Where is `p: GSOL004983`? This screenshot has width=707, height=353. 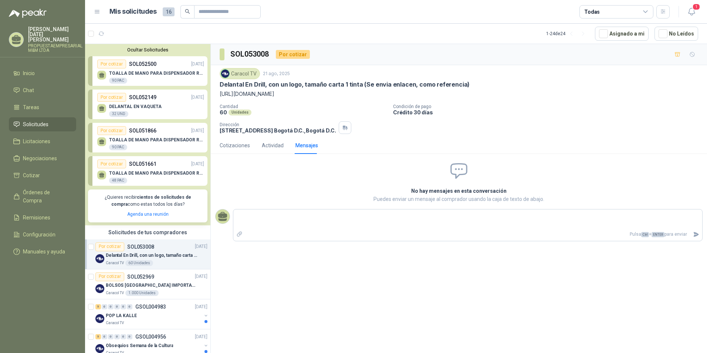 p: GSOL004983 is located at coordinates (151, 307).